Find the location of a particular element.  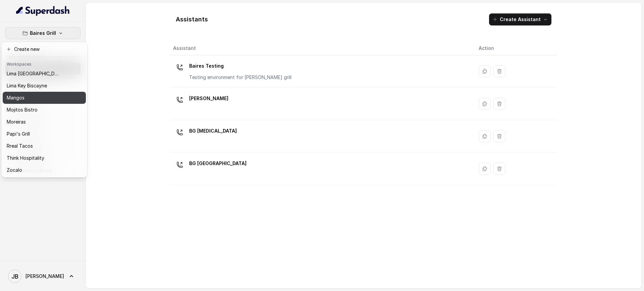

p: Lima Key Biscayne is located at coordinates (27, 86).